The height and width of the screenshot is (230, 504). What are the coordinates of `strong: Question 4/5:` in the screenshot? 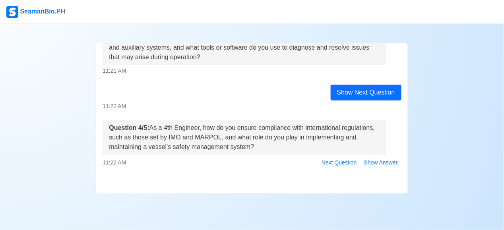 It's located at (129, 128).